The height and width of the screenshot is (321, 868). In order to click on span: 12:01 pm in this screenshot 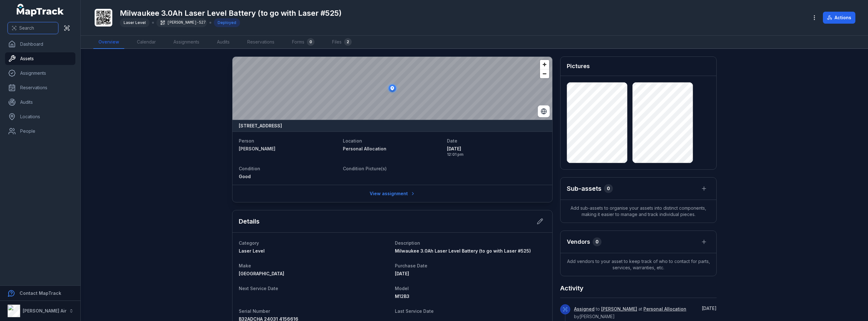, I will do `click(496, 155)`.